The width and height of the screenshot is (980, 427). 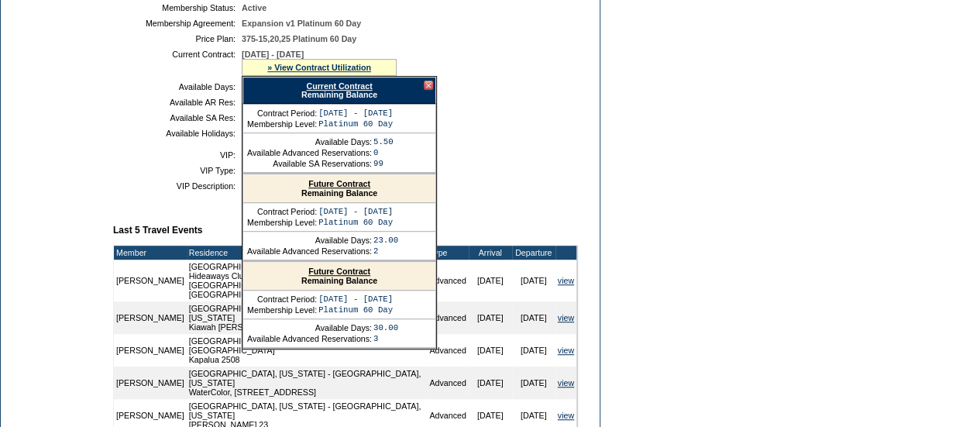 I want to click on td: 3, so click(x=386, y=338).